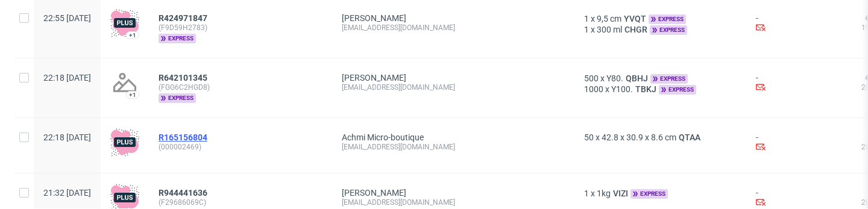 The height and width of the screenshot is (209, 868). Describe the element at coordinates (591, 78) in the screenshot. I see `span: 500` at that location.